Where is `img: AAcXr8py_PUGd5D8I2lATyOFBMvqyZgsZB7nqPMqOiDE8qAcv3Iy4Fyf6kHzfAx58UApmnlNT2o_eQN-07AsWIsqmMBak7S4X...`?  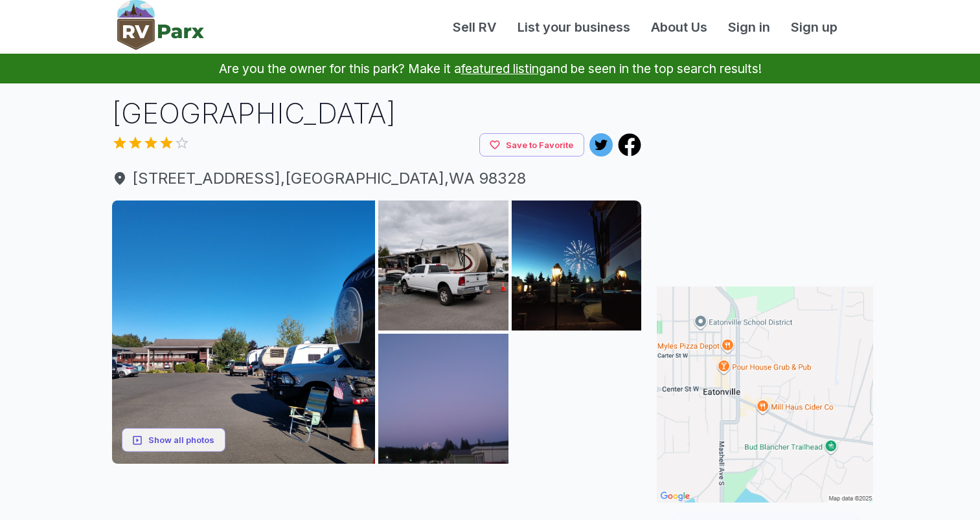
img: AAcXr8py_PUGd5D8I2lATyOFBMvqyZgsZB7nqPMqOiDE8qAcv3Iy4Fyf6kHzfAx58UApmnlNT2o_eQN-07AsWIsqmMBak7S4X... is located at coordinates (443, 398).